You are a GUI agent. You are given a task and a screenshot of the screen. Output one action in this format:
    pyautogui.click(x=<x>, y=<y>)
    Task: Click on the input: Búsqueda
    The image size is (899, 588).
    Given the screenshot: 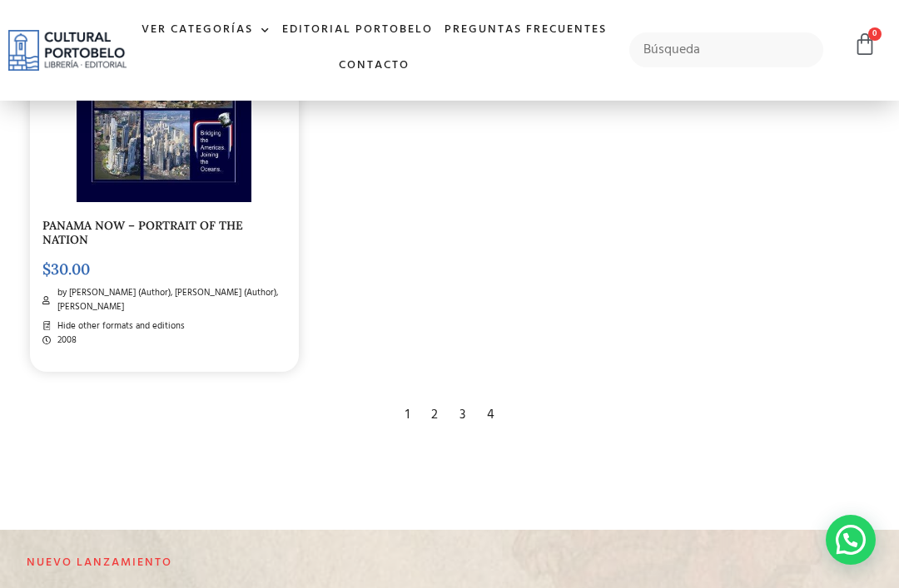 What is the action you would take?
    pyautogui.click(x=726, y=50)
    